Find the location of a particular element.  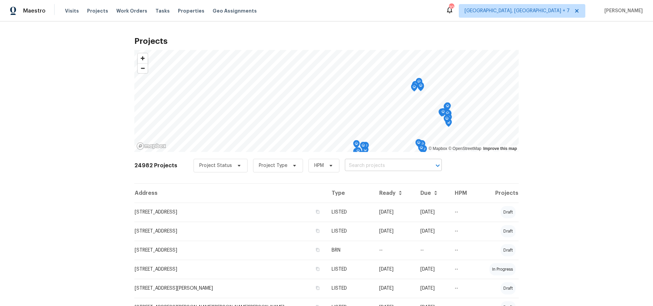

span: Tasks is located at coordinates (163, 11).